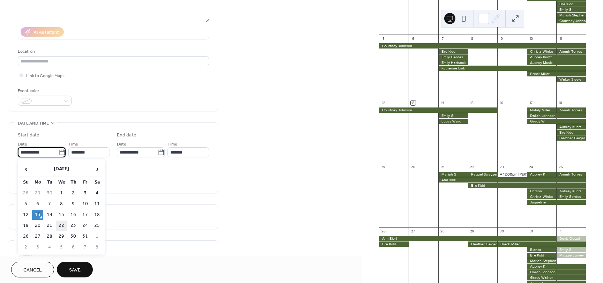 The image size is (603, 283). What do you see at coordinates (542, 261) in the screenshot?
I see `div: Mariah Stephenson` at bounding box center [542, 261].